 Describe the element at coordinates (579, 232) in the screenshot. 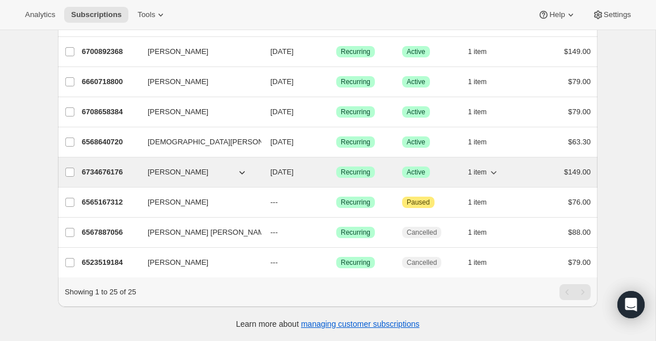

I see `span: $88.00` at that location.